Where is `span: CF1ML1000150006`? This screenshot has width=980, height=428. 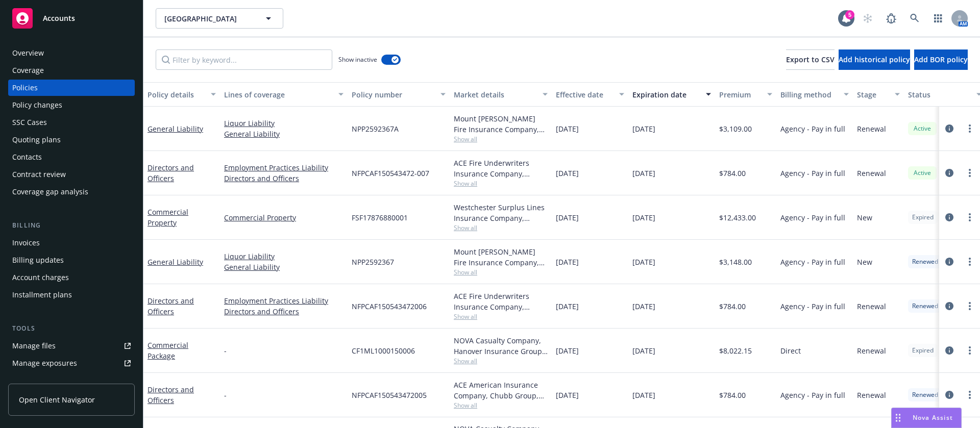 span: CF1ML1000150006 is located at coordinates (383, 350).